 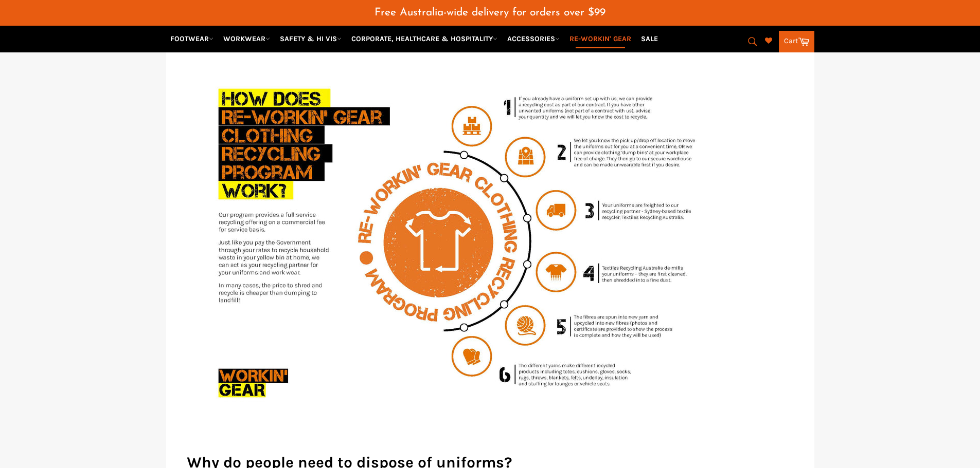 What do you see at coordinates (649, 39) in the screenshot?
I see `a: SALE` at bounding box center [649, 39].